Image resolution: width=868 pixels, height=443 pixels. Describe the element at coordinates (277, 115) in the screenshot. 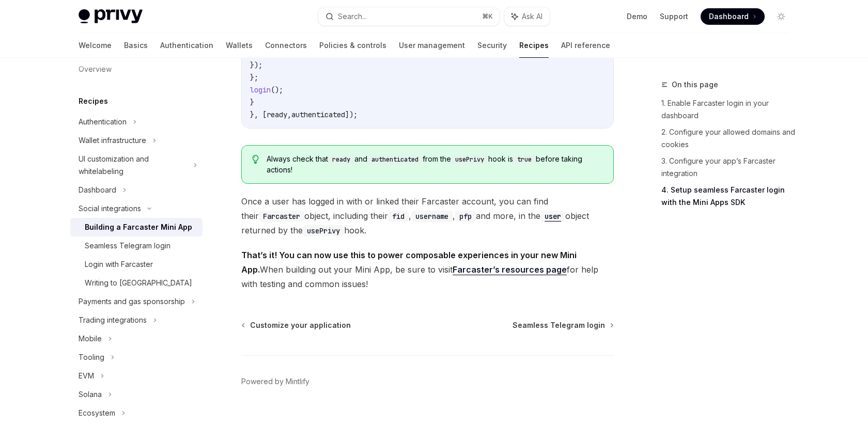

I see `span: ready` at that location.